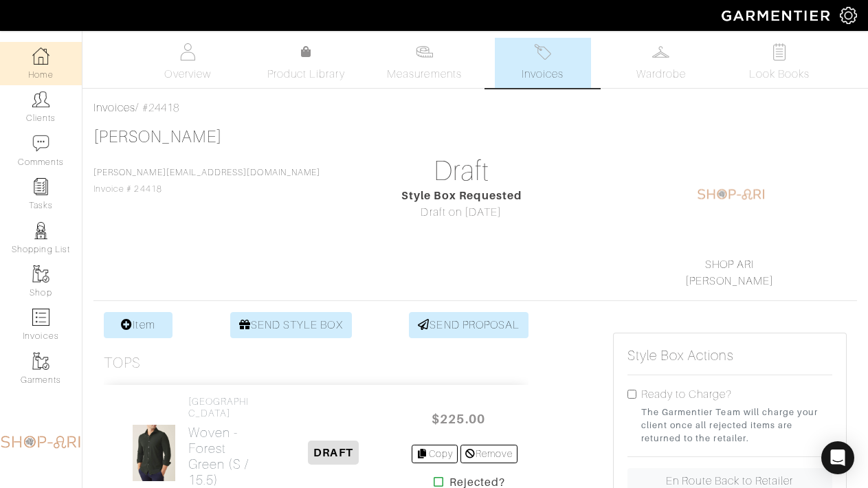 This screenshot has height=488, width=868. Describe the element at coordinates (777, 15) in the screenshot. I see `img: garmentier-logo-header-white-b43fb05a5012e4ada735d5af1a66efaba907eab6374d6393d1fbf88cb4ef424d.png` at that location.